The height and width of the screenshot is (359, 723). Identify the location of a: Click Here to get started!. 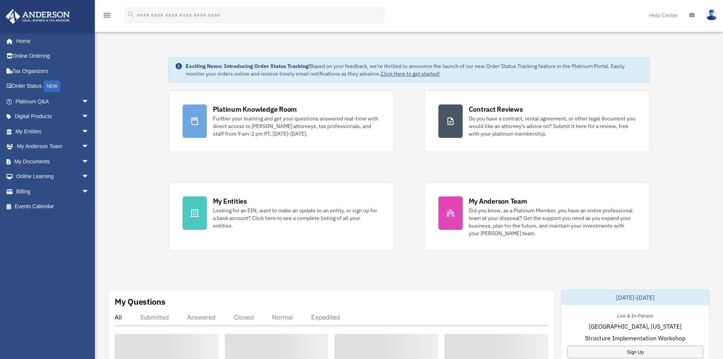
(410, 74).